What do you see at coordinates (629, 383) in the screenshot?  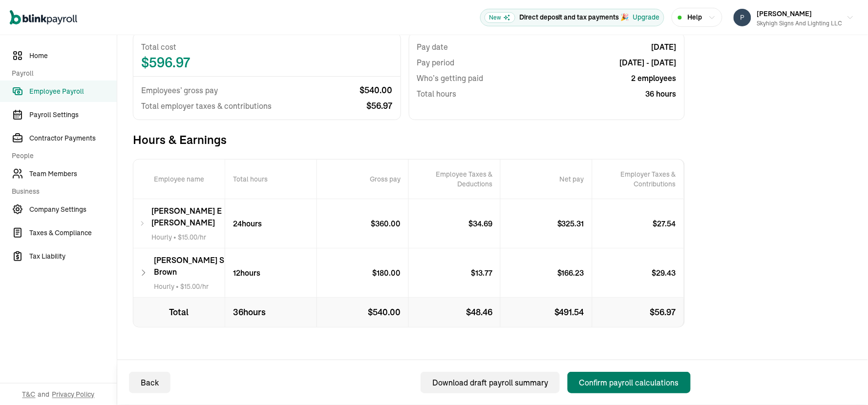 I see `div: Confirm payroll calculations` at bounding box center [629, 383].